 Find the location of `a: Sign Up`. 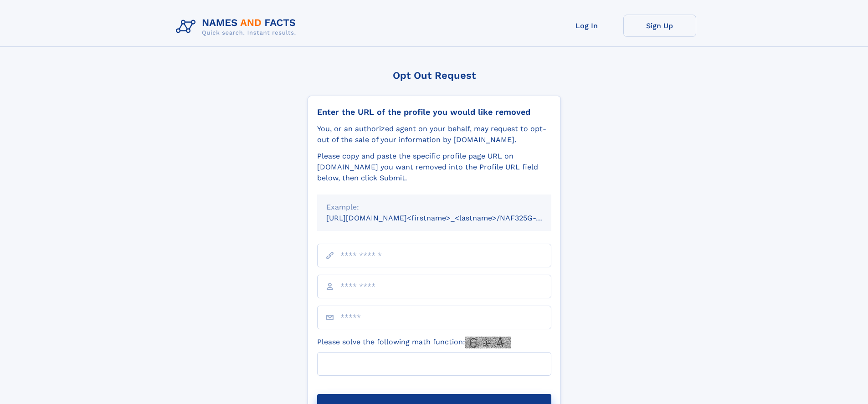

a: Sign Up is located at coordinates (660, 26).